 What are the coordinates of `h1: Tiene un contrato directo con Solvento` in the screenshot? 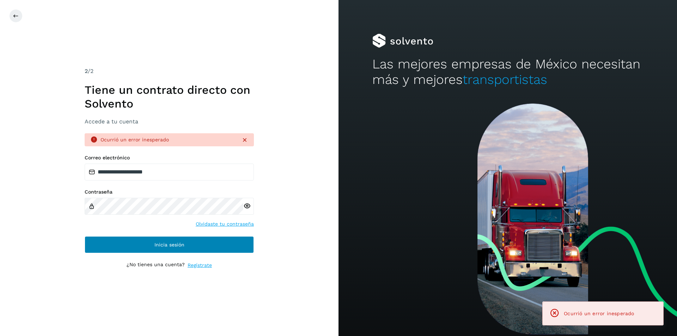 It's located at (169, 97).